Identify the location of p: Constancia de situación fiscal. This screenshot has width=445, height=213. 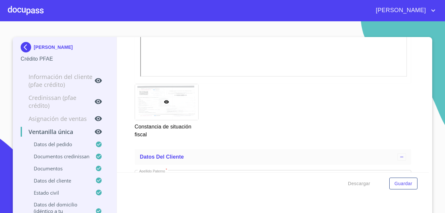
(166, 130).